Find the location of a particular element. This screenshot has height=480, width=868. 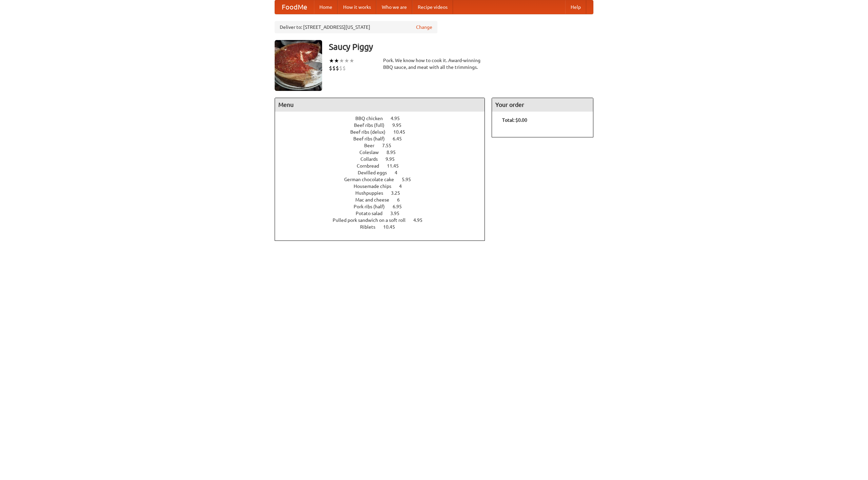

a: Who we are is located at coordinates (394, 7).